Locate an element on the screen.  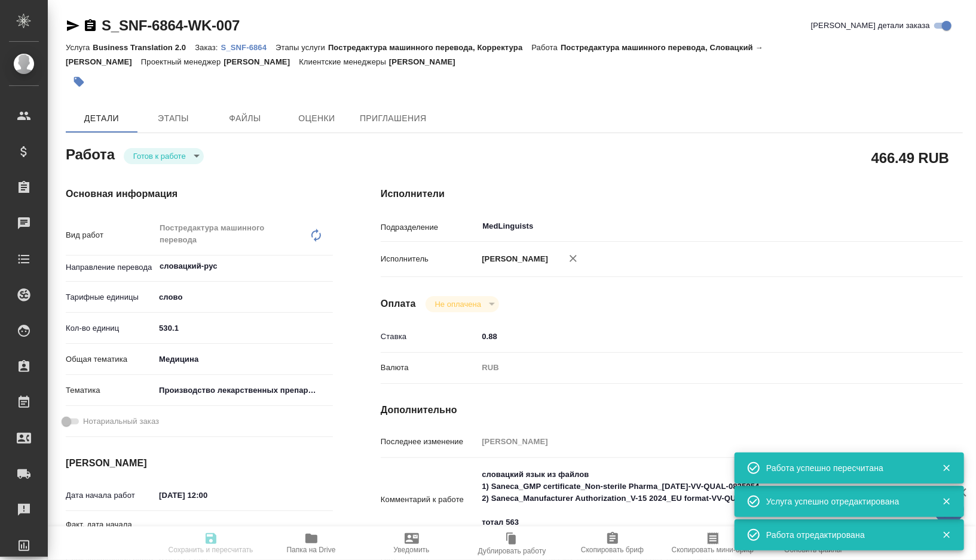
p: Общая тематика is located at coordinates (110, 360).